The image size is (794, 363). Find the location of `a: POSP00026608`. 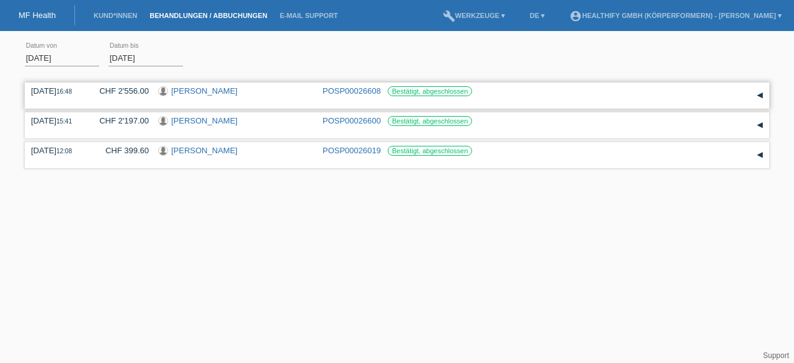

a: POSP00026608 is located at coordinates (352, 91).